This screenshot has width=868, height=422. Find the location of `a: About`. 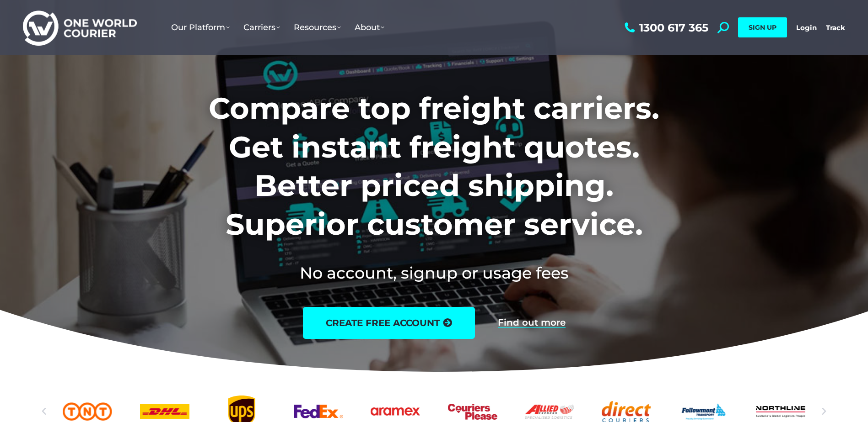

a: About is located at coordinates (369, 27).